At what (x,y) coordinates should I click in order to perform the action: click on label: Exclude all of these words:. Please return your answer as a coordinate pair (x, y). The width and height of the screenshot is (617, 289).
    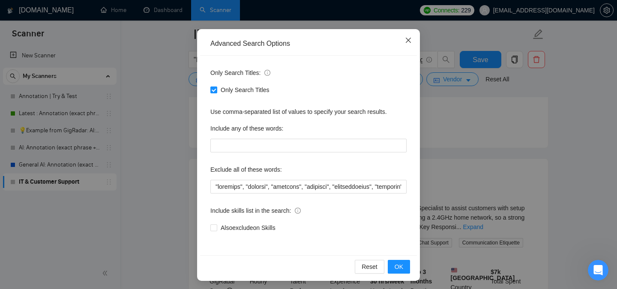
    Looking at the image, I should click on (246, 170).